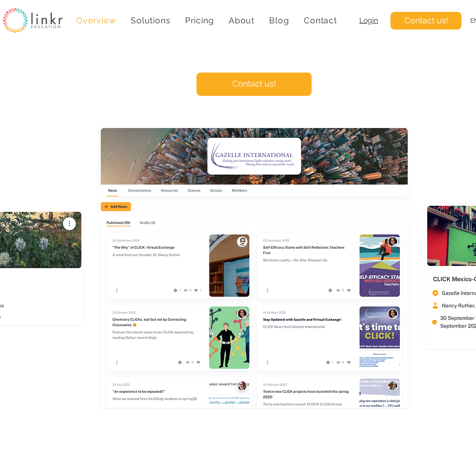 This screenshot has height=454, width=476. I want to click on a: Login, so click(368, 20).